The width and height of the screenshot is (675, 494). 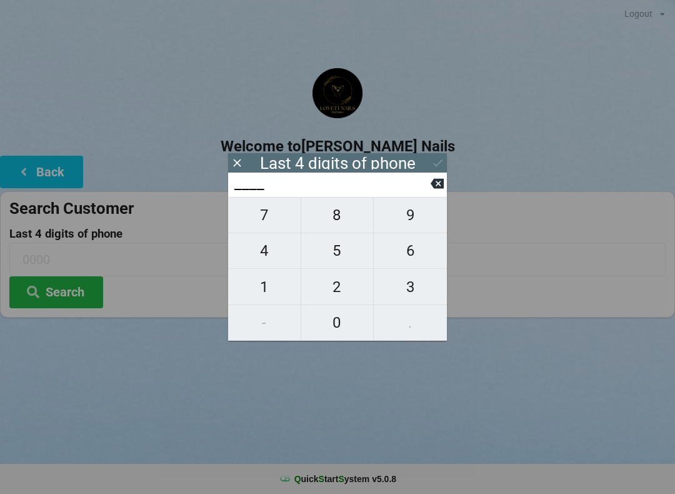 I want to click on button: 8, so click(x=337, y=215).